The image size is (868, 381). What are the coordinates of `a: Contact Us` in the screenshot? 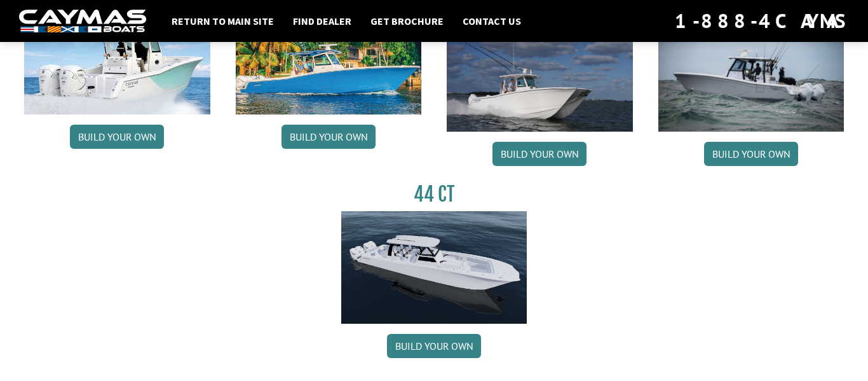 It's located at (492, 21).